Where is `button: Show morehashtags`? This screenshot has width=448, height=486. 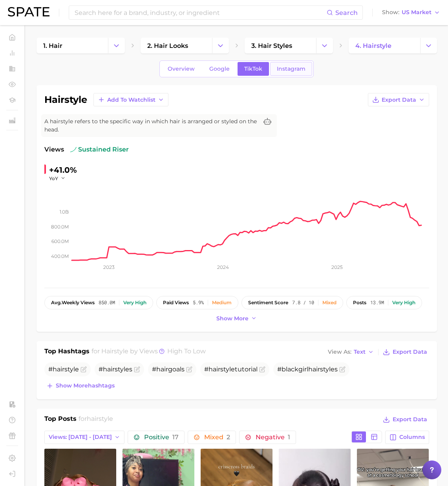
button: Show morehashtags is located at coordinates (80, 386).